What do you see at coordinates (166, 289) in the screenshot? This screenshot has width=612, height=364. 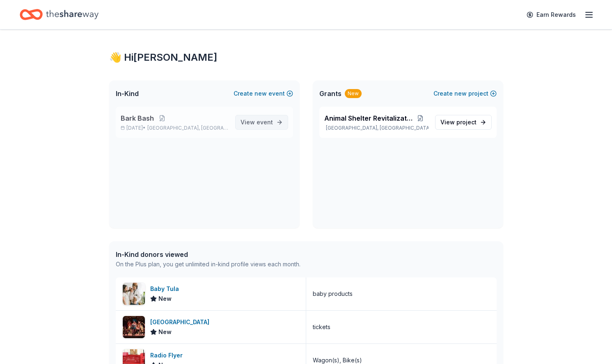 I see `div: Baby Tula` at bounding box center [166, 289].